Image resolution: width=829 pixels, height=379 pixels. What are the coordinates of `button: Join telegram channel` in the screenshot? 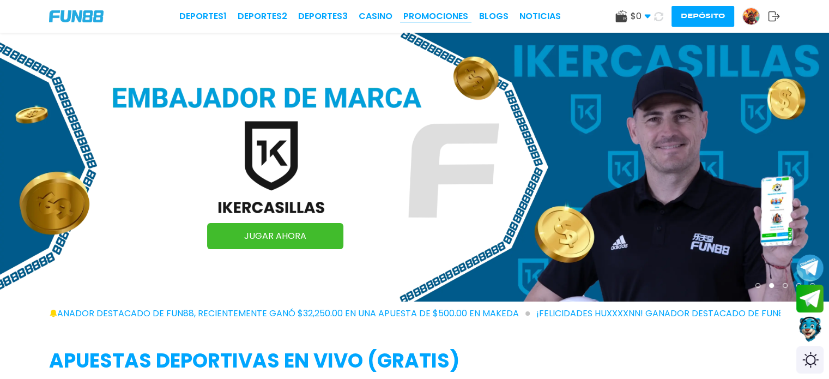 It's located at (809, 267).